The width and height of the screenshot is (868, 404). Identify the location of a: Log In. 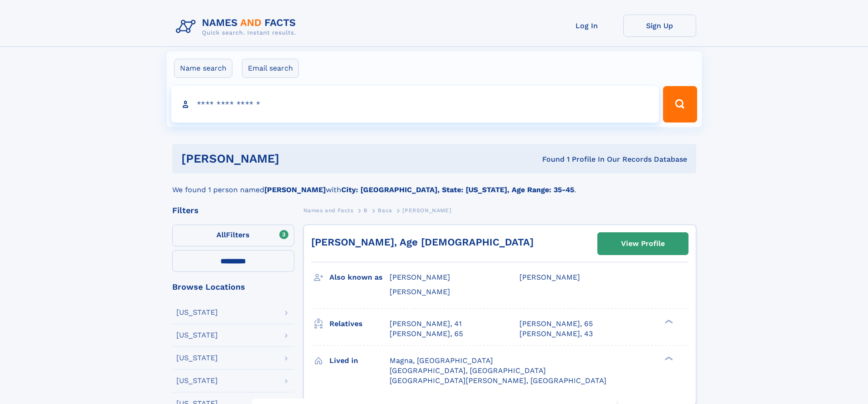
(587, 25).